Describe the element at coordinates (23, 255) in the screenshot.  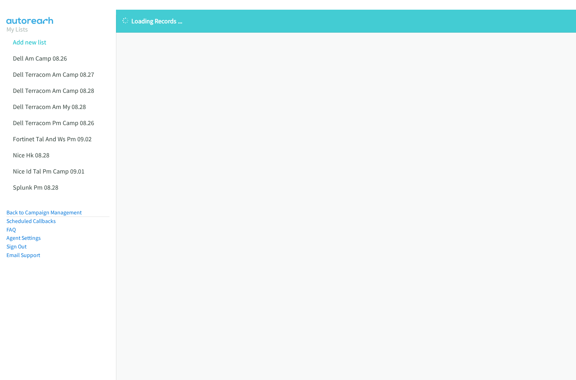
I see `a: Email Support` at that location.